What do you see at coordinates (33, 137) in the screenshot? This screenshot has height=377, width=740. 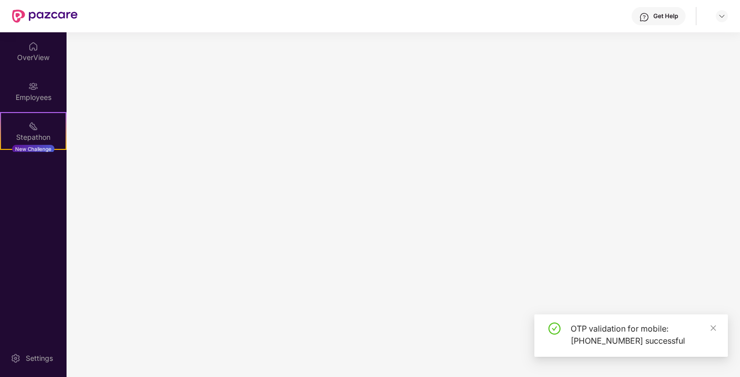 I see `div: Stepathon` at bounding box center [33, 137].